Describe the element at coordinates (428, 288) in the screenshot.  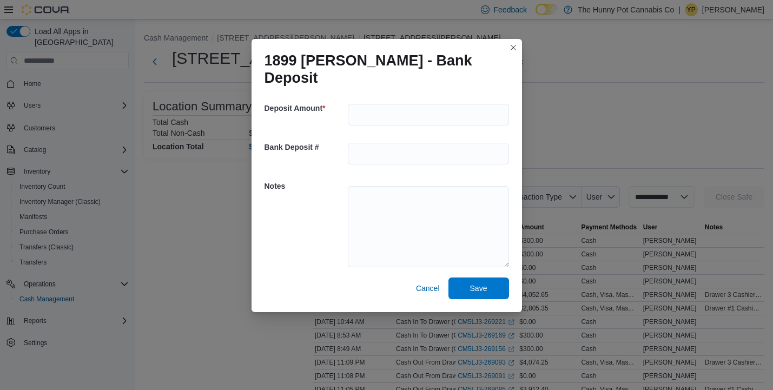
I see `span: Cancel` at that location.